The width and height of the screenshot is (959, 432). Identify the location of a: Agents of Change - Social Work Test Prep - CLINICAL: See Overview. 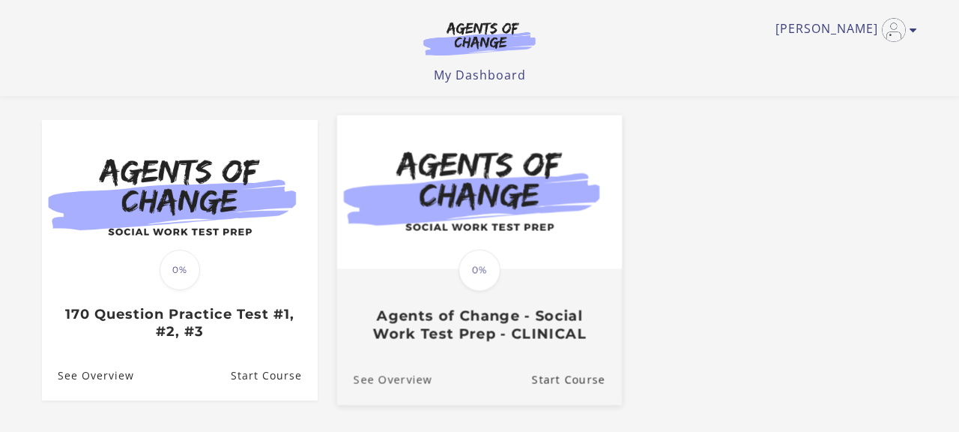
(384, 379).